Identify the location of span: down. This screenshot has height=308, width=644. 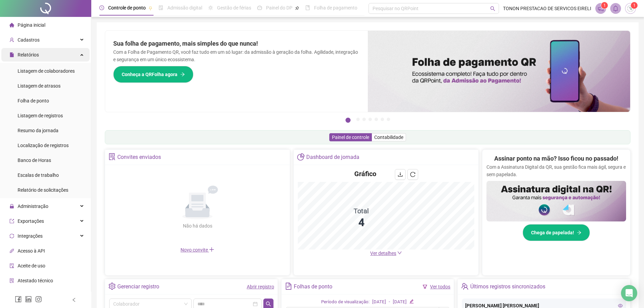
(400, 253).